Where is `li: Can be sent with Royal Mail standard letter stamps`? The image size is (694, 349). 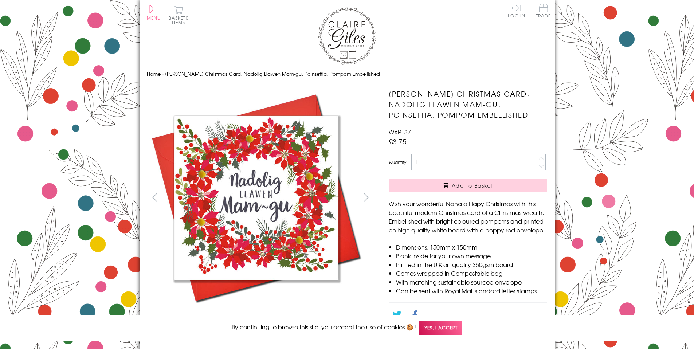 li: Can be sent with Royal Mail standard letter stamps is located at coordinates (472, 291).